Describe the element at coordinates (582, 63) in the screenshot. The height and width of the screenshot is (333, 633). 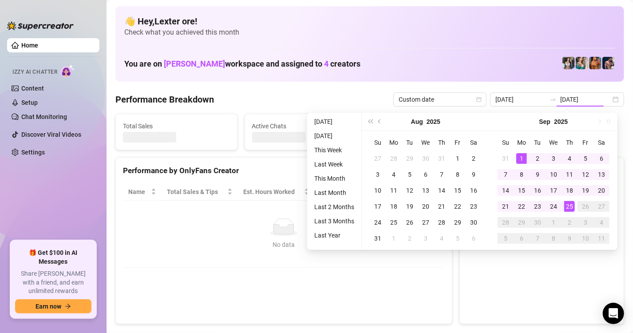
I see `img: Zaddy` at that location.